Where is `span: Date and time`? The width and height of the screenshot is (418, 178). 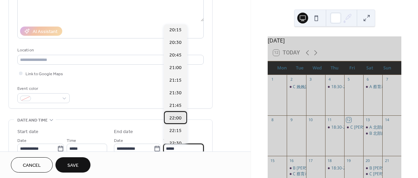 span: Date and time is located at coordinates (32, 120).